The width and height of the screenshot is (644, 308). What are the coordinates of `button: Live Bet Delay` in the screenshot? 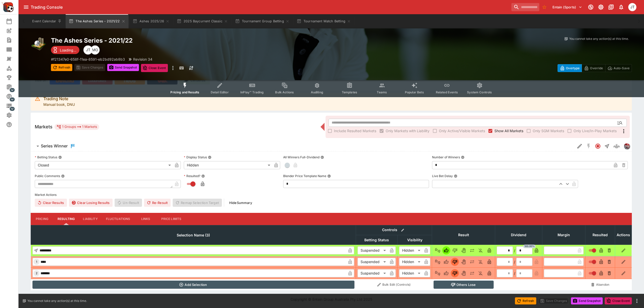 It's located at (456, 176).